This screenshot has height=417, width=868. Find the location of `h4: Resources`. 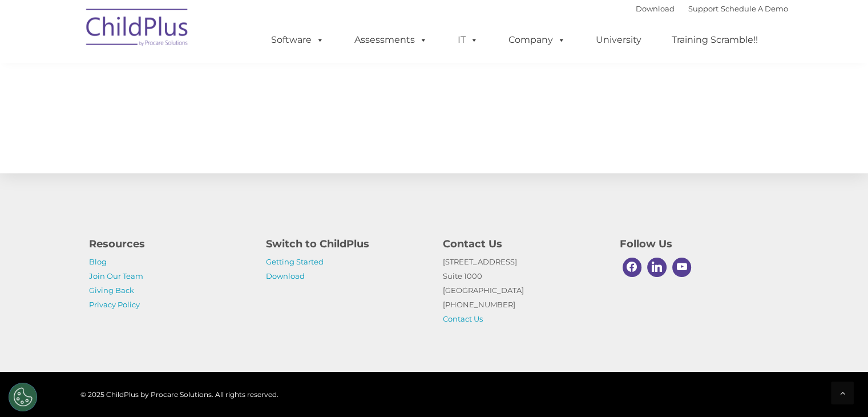

h4: Resources is located at coordinates (169, 244).